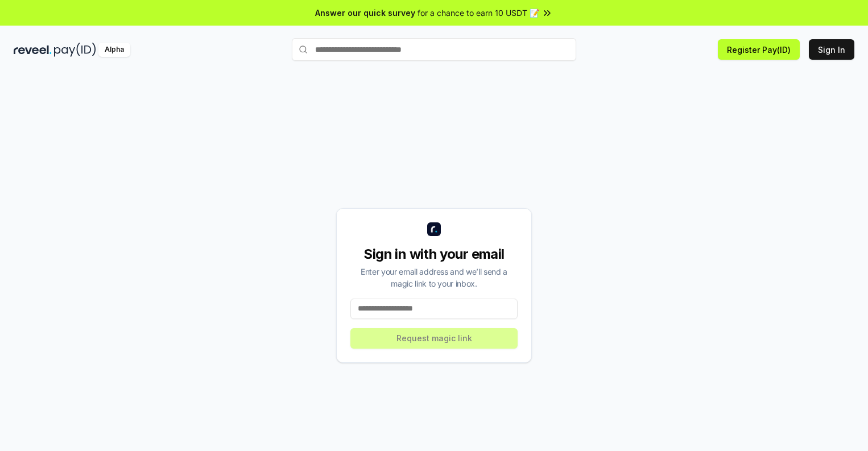 The width and height of the screenshot is (868, 451). What do you see at coordinates (434, 277) in the screenshot?
I see `div: Enter your email address and we’ll send a magic link to your inbox.` at bounding box center [434, 277].